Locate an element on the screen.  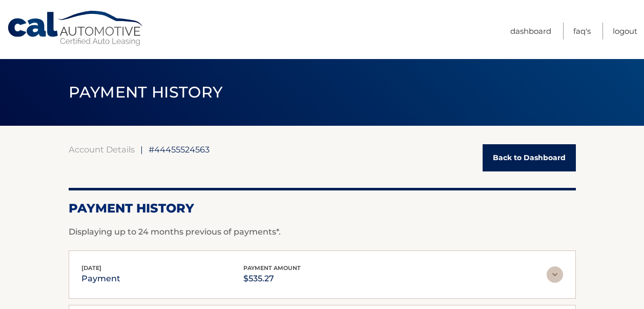
a: Back to Dashboard is located at coordinates (529, 157).